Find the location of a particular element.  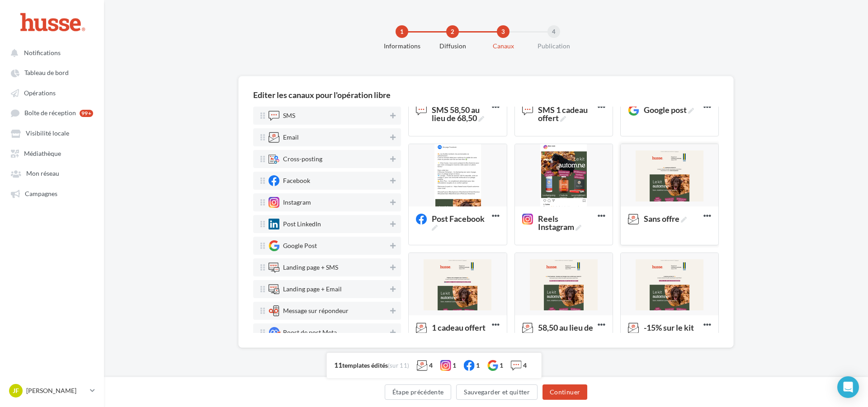

span: Opérations is located at coordinates (40, 93).